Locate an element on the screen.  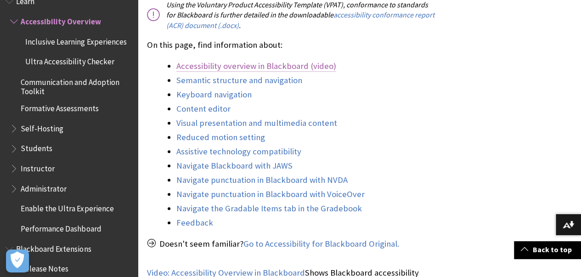
a: Go to Accessibility for Blackboard Original. is located at coordinates (321, 244).